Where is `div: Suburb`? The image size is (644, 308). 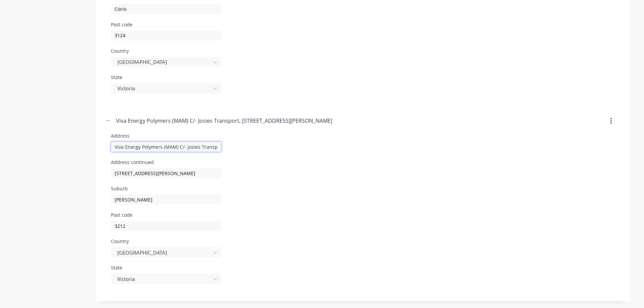
div: Suburb is located at coordinates (166, 189).